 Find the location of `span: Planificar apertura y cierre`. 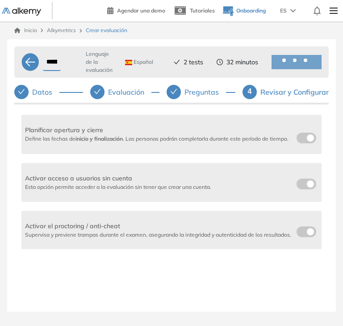

span: Planificar apertura y cierre is located at coordinates (157, 130).